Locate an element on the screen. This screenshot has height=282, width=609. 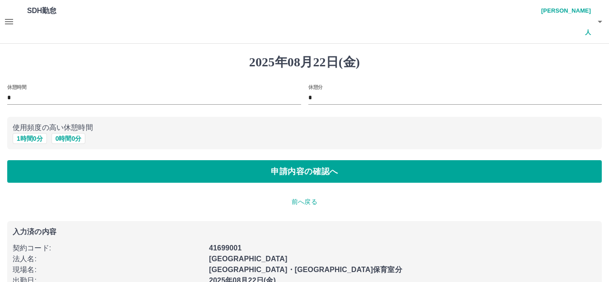
p: 法人名 : is located at coordinates (108, 259).